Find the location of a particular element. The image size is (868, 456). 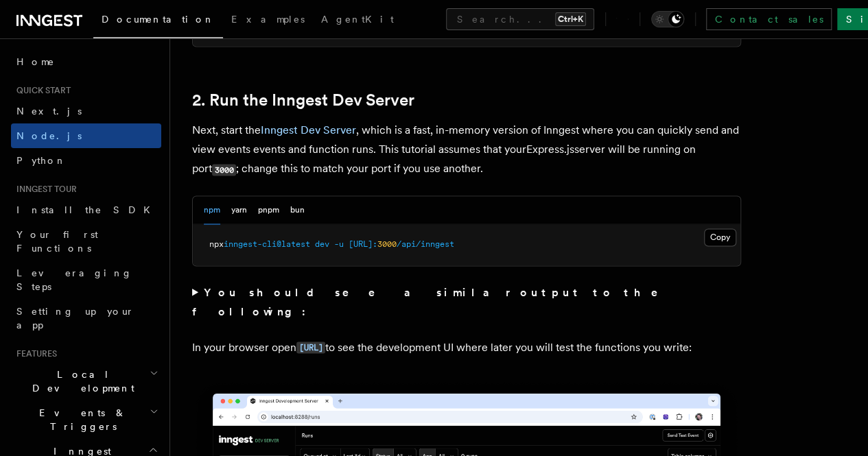

button: npm is located at coordinates (212, 210).